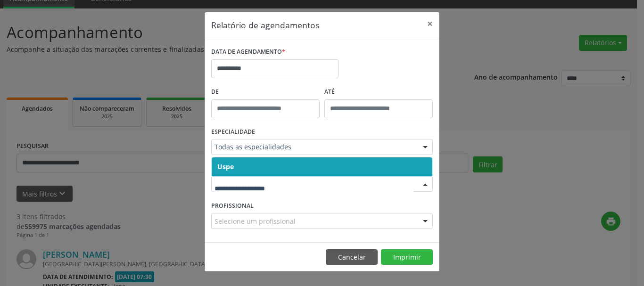 Image resolution: width=644 pixels, height=286 pixels. I want to click on h5: Relatório de agendamentos, so click(265, 25).